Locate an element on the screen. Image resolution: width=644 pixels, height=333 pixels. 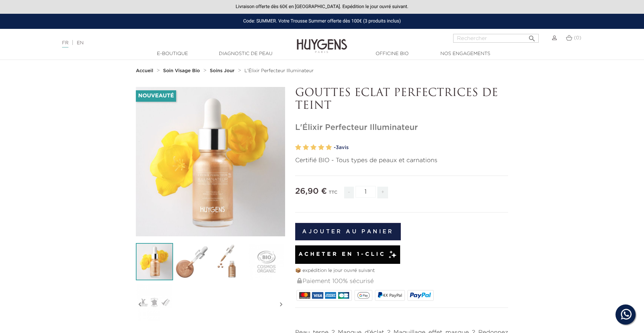
p: Certifié BIO - Tous types de peaux et carnations is located at coordinates (402, 161).